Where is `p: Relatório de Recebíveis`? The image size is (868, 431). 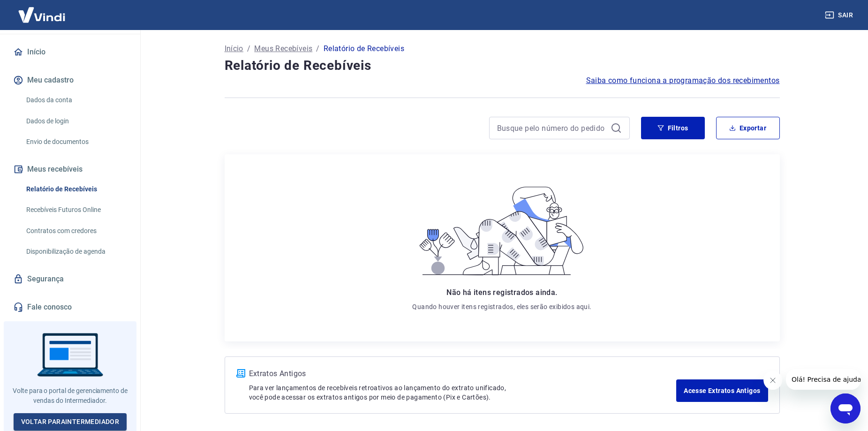 p: Relatório de Recebíveis is located at coordinates (364, 49).